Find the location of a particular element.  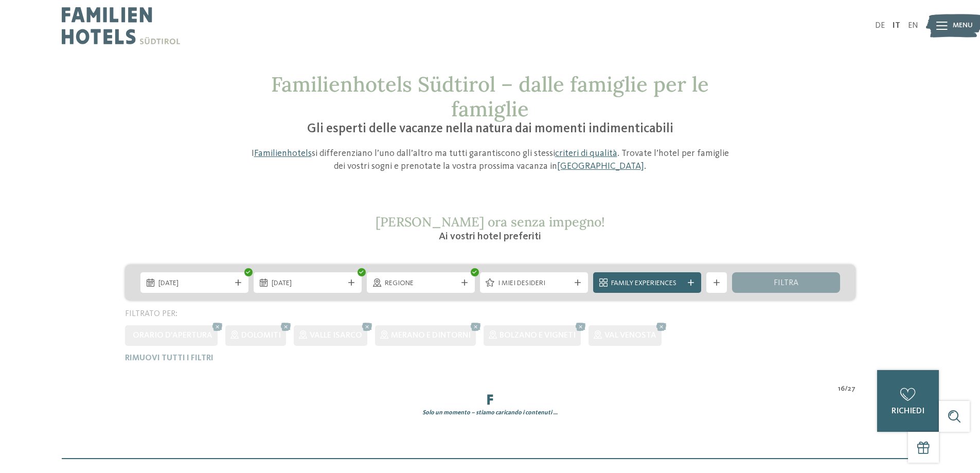

span: 16 is located at coordinates (841, 389).